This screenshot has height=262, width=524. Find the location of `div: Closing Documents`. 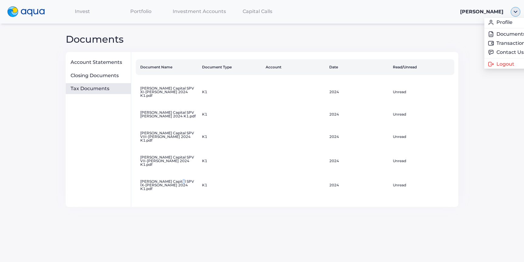

div: Closing Documents is located at coordinates (99, 76).